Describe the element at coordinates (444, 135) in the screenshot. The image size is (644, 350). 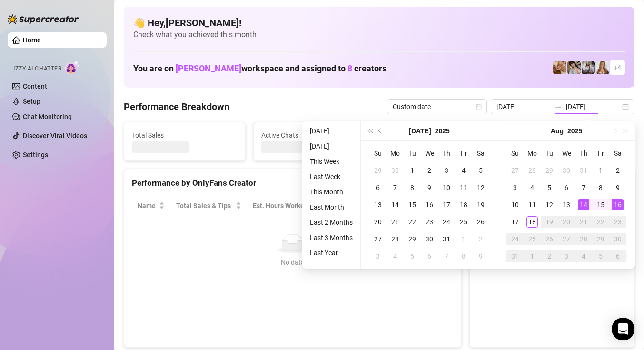
I see `span: Messages Sent` at that location.